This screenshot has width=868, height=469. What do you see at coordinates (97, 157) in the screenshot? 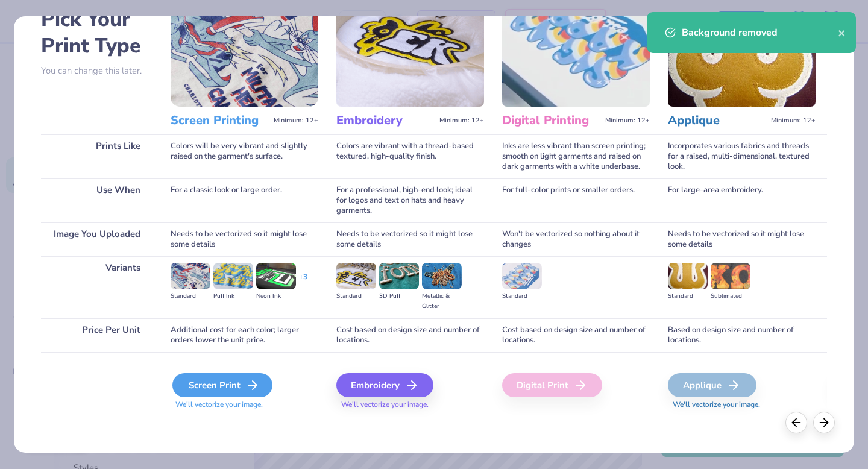
I see `div: Prints Like` at bounding box center [97, 157].